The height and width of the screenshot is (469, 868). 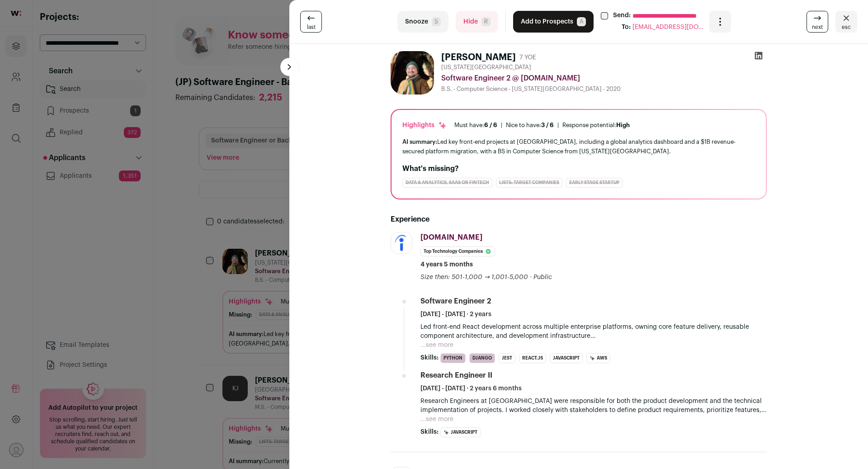 I want to click on button: HideR, so click(x=477, y=22).